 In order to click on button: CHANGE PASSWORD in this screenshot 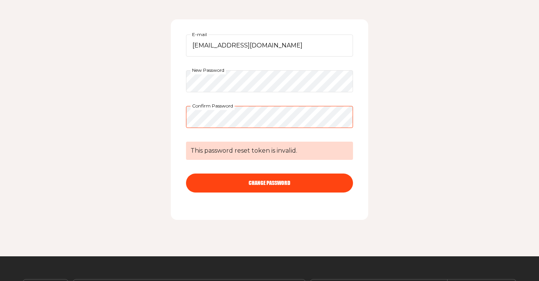, I will do `click(270, 183)`.